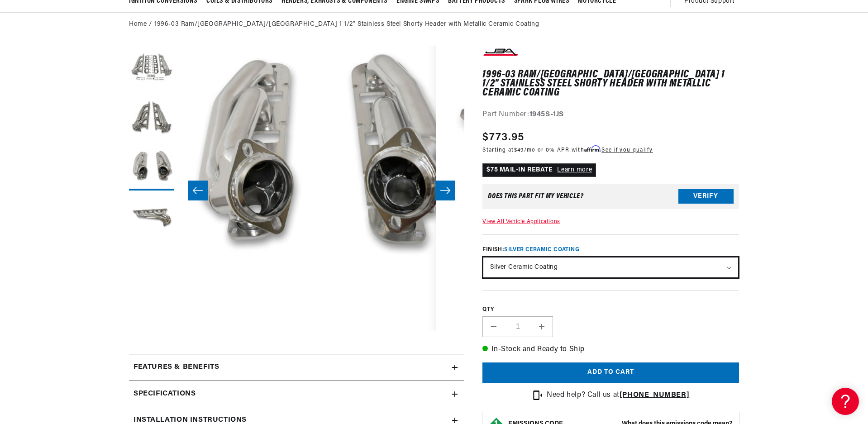  I want to click on summary: Features & Benefits, so click(297, 368).